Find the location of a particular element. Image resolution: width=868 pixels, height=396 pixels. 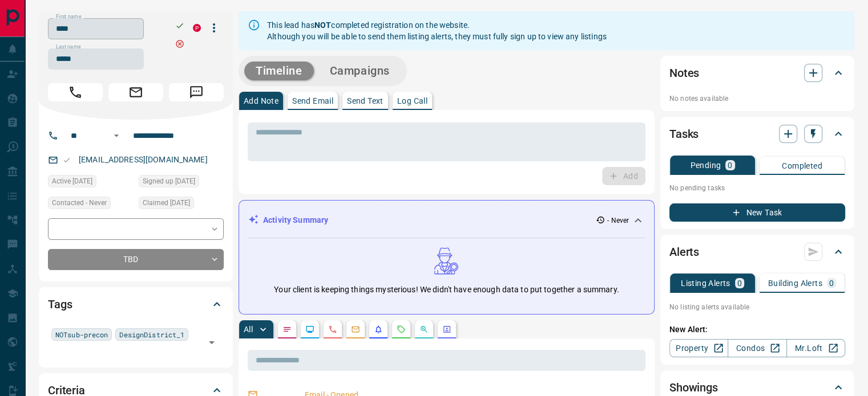

button: New Task is located at coordinates (757, 213).